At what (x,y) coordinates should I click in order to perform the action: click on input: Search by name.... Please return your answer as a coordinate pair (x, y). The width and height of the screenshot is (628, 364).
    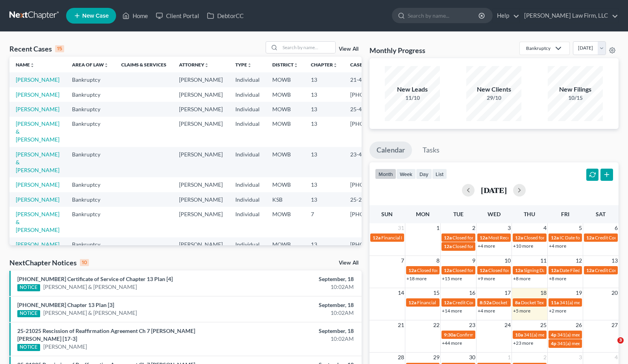
    Looking at the image, I should click on (308, 47).